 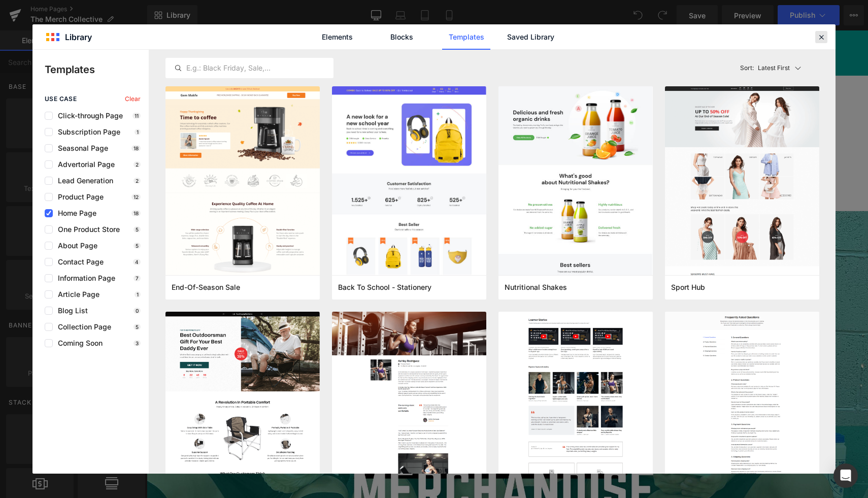 I want to click on span: Sport Hub, so click(x=688, y=288).